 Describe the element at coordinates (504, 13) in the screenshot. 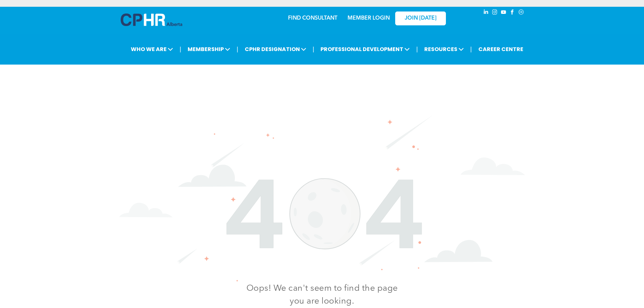

I see `a: youtube` at that location.